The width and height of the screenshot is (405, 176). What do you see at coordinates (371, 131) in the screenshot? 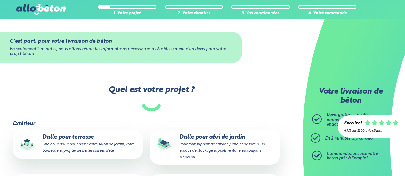
I see `div: 4.7/5 sur 2300 avis clients` at bounding box center [371, 131].